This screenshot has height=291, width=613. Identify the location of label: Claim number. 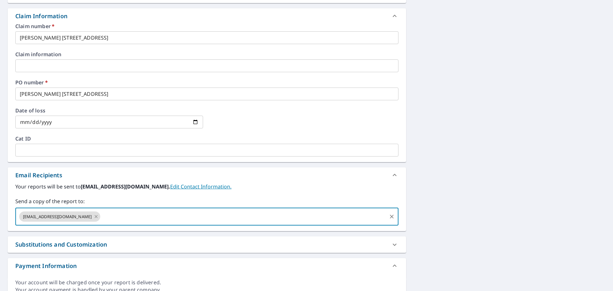
(207, 26).